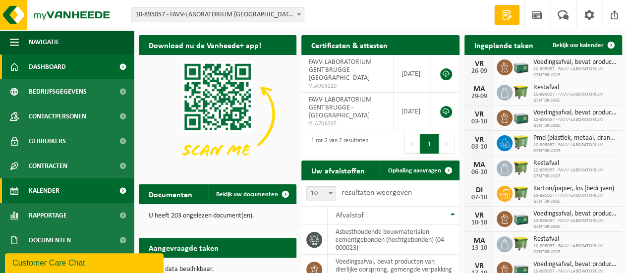 Image resolution: width=627 pixels, height=273 pixels. What do you see at coordinates (479, 223) in the screenshot?
I see `div: 10-10` at bounding box center [479, 223].